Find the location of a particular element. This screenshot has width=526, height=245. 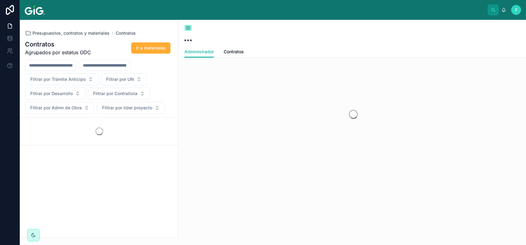

div: scrollable content is located at coordinates (269, 10).